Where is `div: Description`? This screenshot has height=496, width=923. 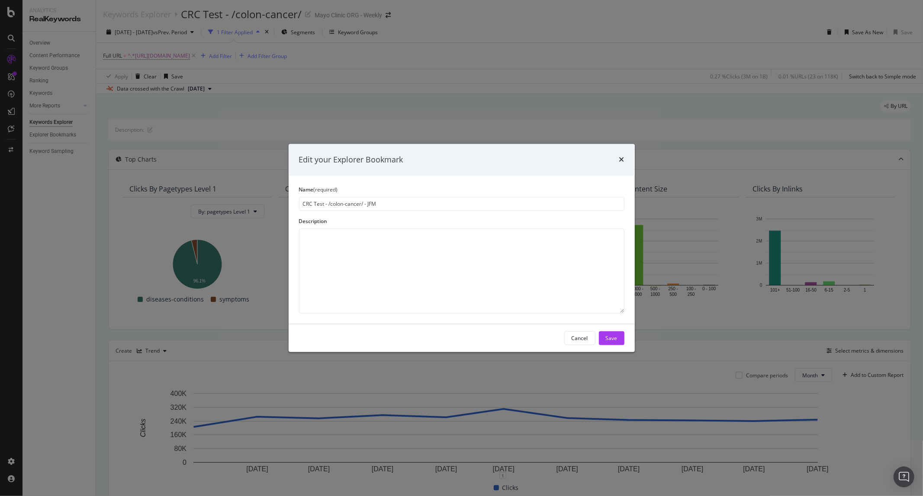 div: Description is located at coordinates (462, 221).